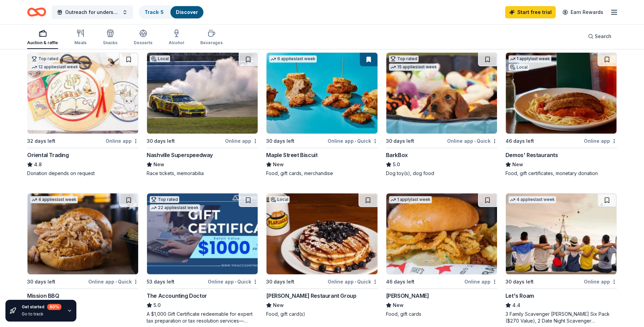 The width and height of the screenshot is (644, 327). What do you see at coordinates (143, 43) in the screenshot?
I see `div: Desserts` at bounding box center [143, 43].